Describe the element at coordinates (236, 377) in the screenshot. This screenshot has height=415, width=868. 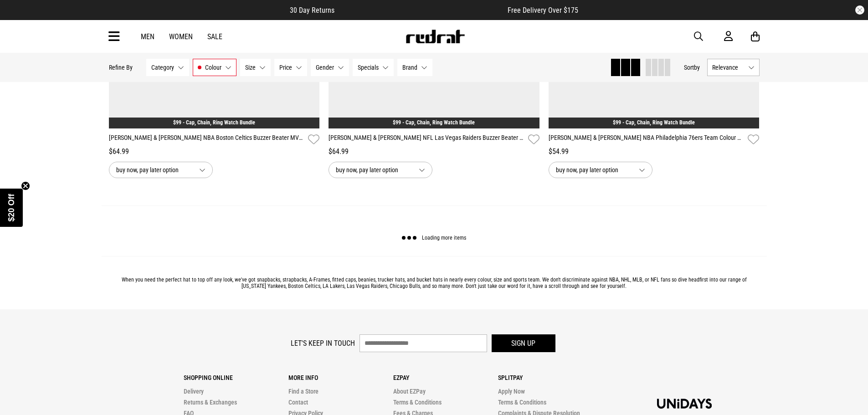
I see `p: Shopping Online` at that location.